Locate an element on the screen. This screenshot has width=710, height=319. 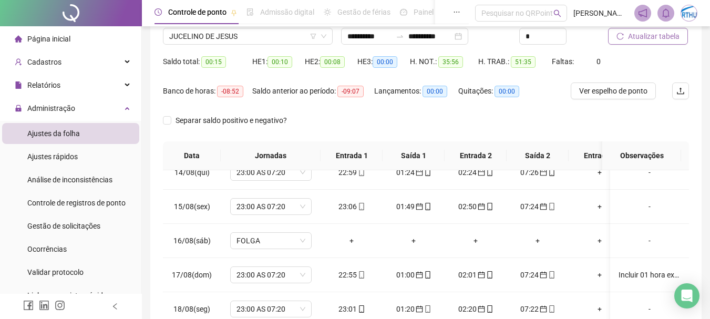
span: left is located at coordinates (115, 306).